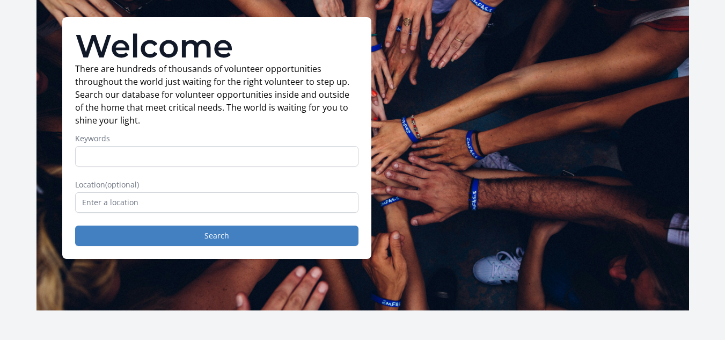 The width and height of the screenshot is (725, 340). I want to click on button: Search, so click(217, 236).